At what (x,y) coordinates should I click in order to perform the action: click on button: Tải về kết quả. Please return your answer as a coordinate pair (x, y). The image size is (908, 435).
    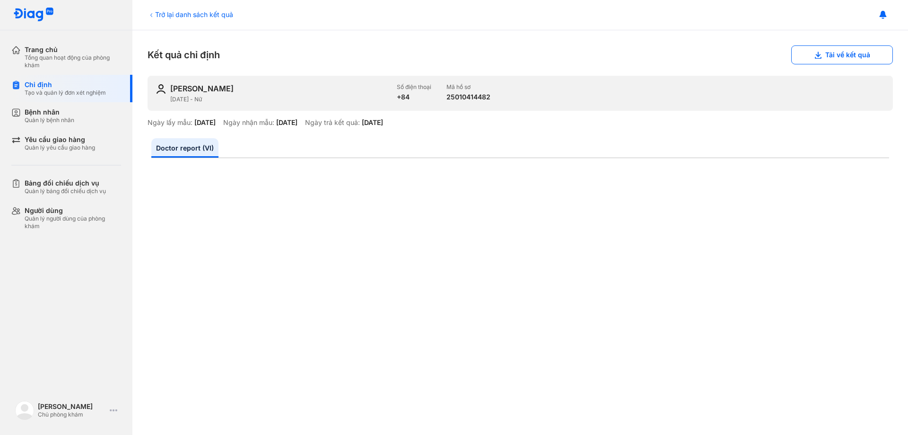
    Looking at the image, I should click on (842, 55).